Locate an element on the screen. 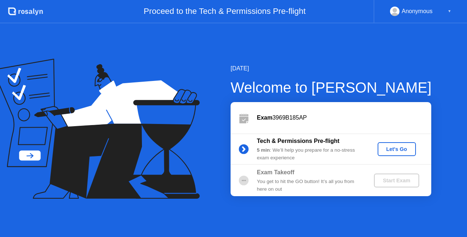 The width and height of the screenshot is (467, 237). div: : We’ll help you prepare for a no-stress exam experience is located at coordinates (309, 154).